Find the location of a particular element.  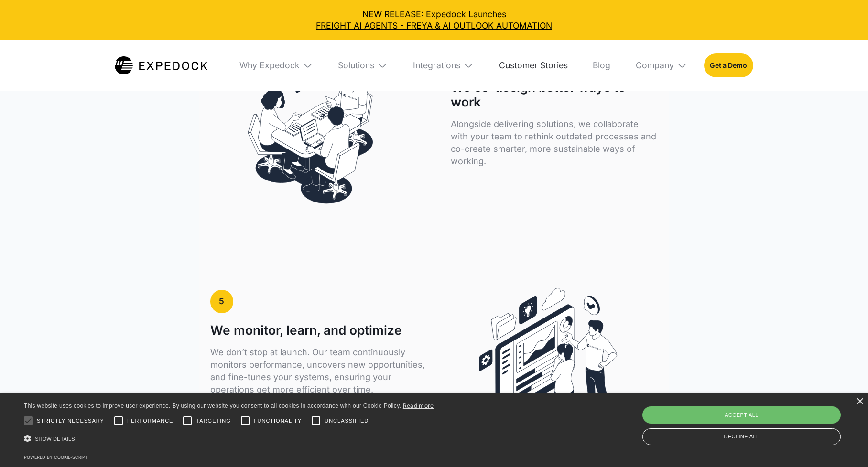

a: Get a Demo is located at coordinates (728, 66).